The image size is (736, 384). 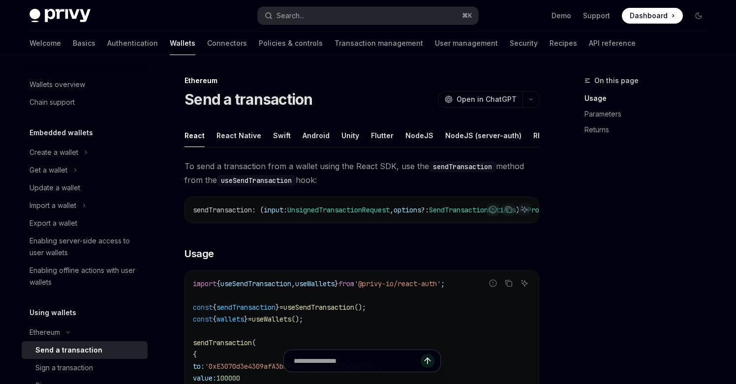 I want to click on a: Enabling offline actions with user wallets, so click(x=85, y=277).